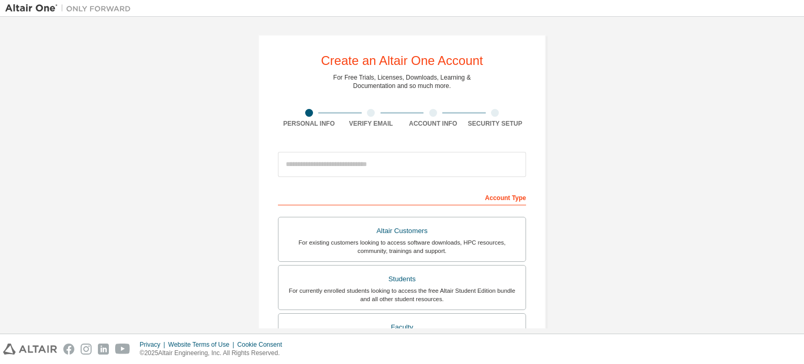 The width and height of the screenshot is (804, 364). Describe the element at coordinates (262, 345) in the screenshot. I see `div: Cookie Consent` at that location.